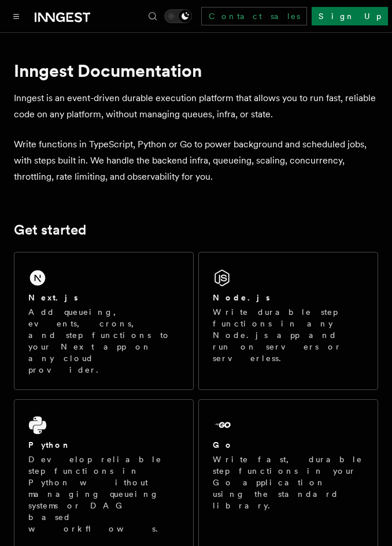 The height and width of the screenshot is (546, 392). What do you see at coordinates (288, 482) in the screenshot?
I see `p: Write fast, durable step functions in your Go application using the standard library.` at bounding box center [288, 482].